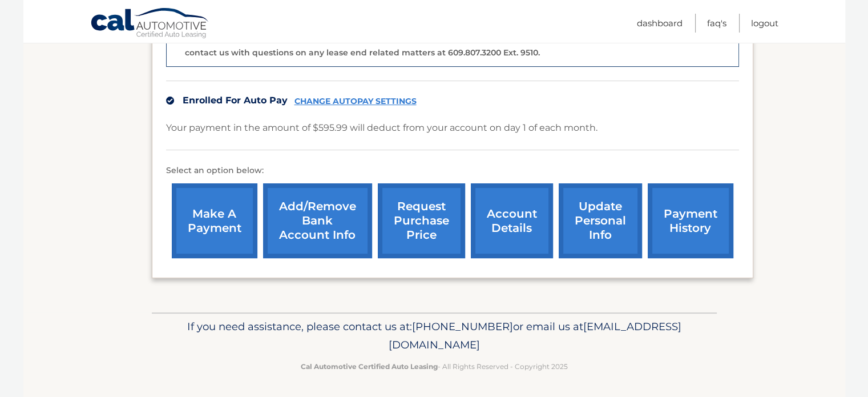  I want to click on strong: Cal Automotive Certified Auto Leasing, so click(369, 366).